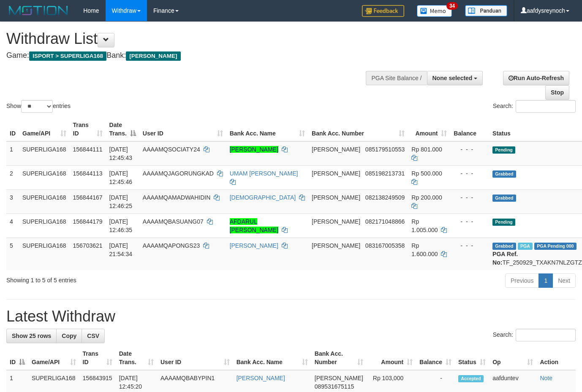 This screenshot has height=392, width=582. Describe the element at coordinates (13, 177) in the screenshot. I see `td: 2` at that location.